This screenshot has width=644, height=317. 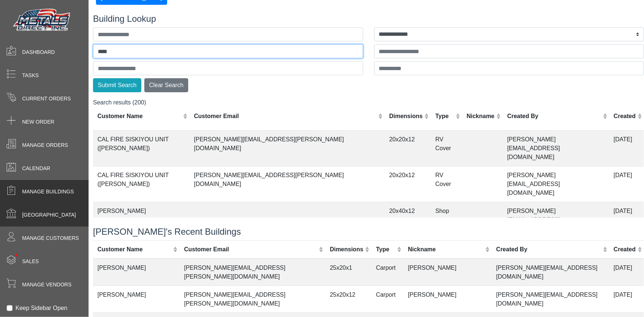 I want to click on span: Tasks, so click(x=30, y=75).